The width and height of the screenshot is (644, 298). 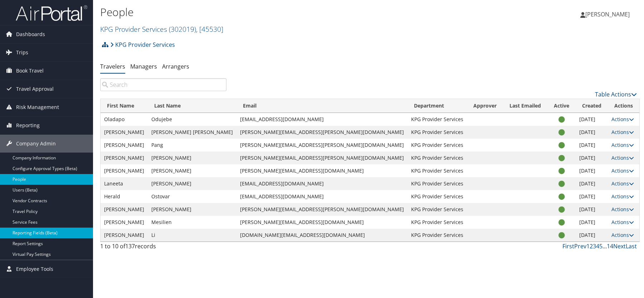 What do you see at coordinates (113, 66) in the screenshot?
I see `a: Travelers` at bounding box center [113, 66].